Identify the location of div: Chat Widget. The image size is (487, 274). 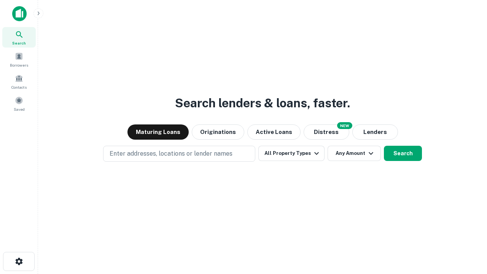
(468, 231).